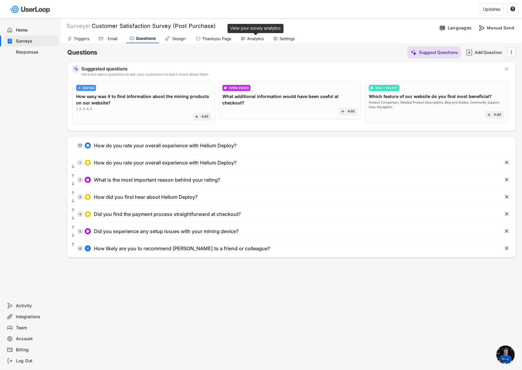  I want to click on div: Thankyou Page, so click(217, 39).